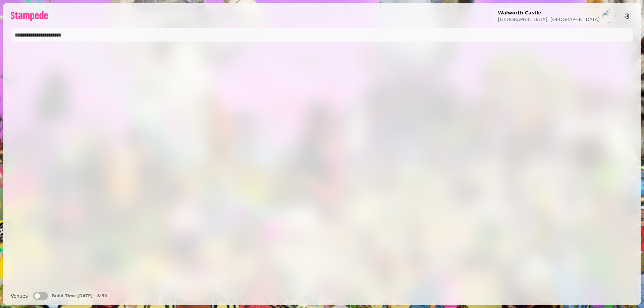  I want to click on h2: Walworth Castle, so click(549, 13).